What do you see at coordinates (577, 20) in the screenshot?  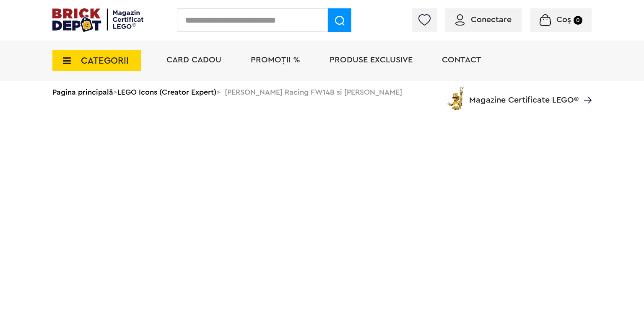 I see `small: 0` at bounding box center [577, 20].